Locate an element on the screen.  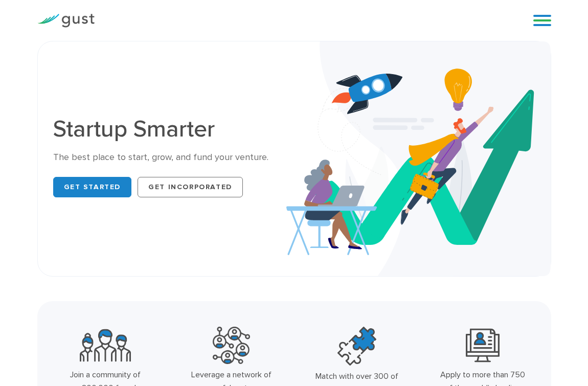
img: Startup Smarter Hero is located at coordinates (419, 159).